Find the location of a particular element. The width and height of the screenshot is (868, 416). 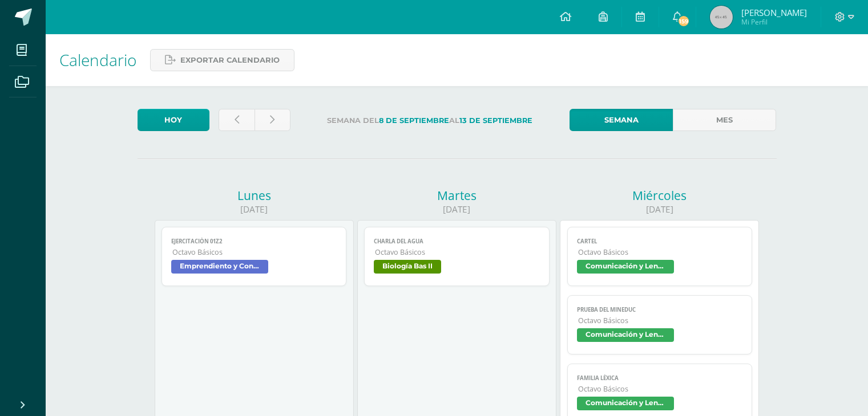

div: Lunes is located at coordinates (254, 195).